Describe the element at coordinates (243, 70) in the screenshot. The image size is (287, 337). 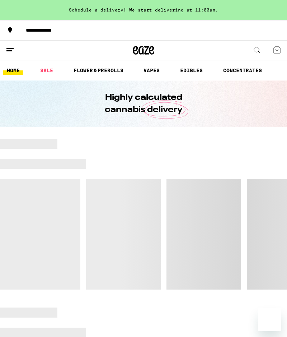
I see `a: CONCENTRATES` at that location.